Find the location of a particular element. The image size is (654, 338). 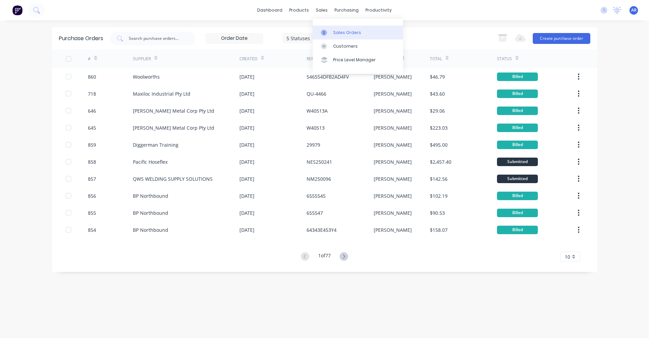

div: $90.53 is located at coordinates (437, 213).